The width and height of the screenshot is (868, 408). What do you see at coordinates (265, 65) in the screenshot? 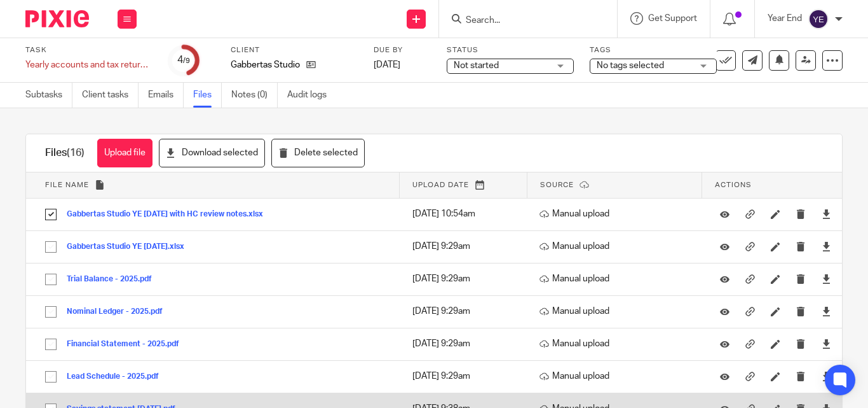
I see `p: Gabbertas Studio` at bounding box center [265, 65].